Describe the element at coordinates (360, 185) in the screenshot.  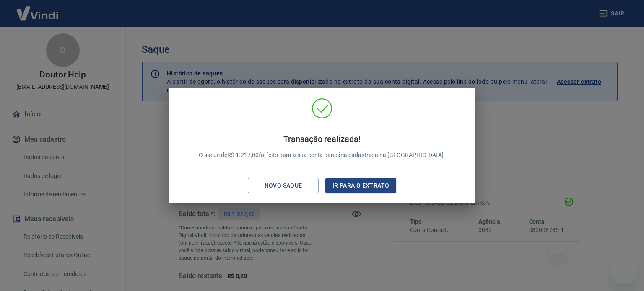
I see `button: Ir para o extrato` at that location.